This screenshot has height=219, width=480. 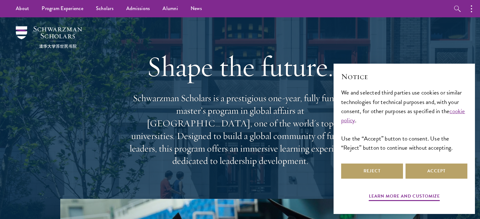 What do you see at coordinates (49, 37) in the screenshot?
I see `img: Schwarzman Scholars` at bounding box center [49, 37].